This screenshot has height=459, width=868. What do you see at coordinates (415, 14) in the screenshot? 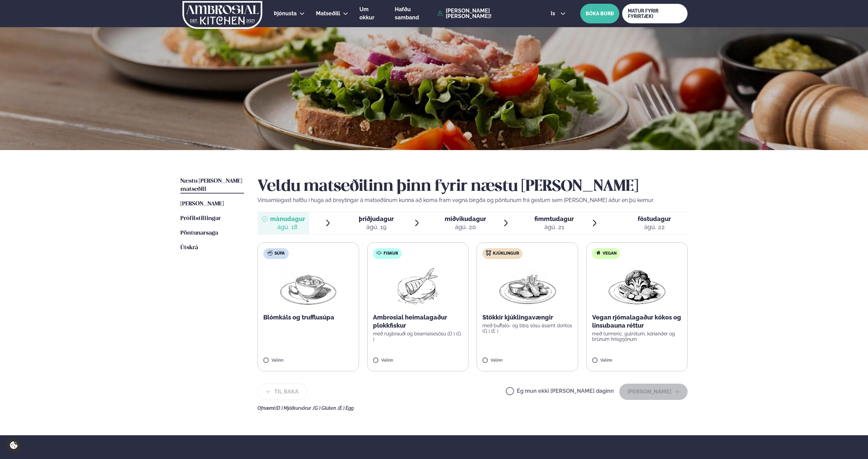
I see `a: Hafðu samband` at bounding box center [415, 14].